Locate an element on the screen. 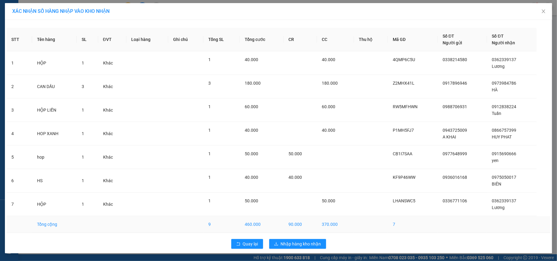  span: 0338214580 is located at coordinates (455, 60).